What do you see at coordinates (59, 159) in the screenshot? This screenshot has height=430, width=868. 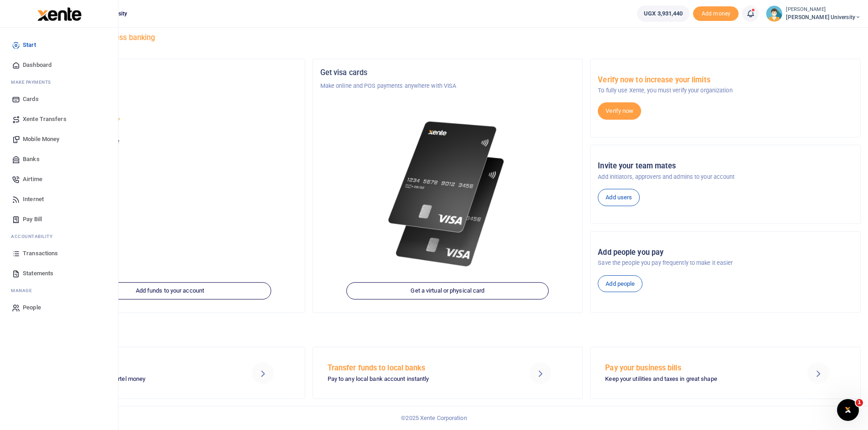 I see `a: Banks` at bounding box center [59, 159].